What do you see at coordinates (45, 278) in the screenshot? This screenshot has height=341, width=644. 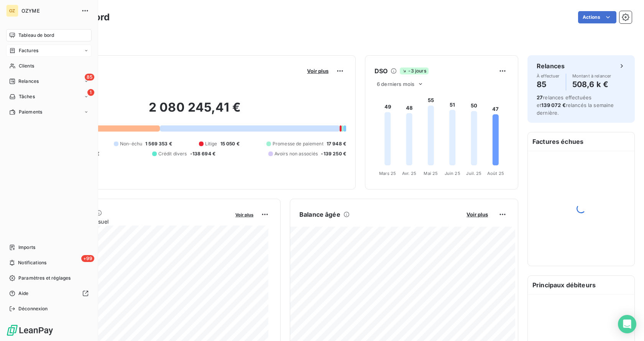 I see `span: Paramètres et réglages` at bounding box center [45, 278].